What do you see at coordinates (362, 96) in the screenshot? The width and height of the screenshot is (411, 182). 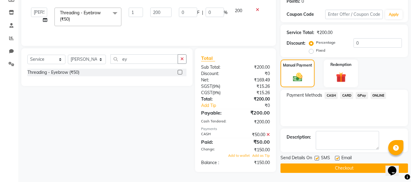 I see `span: GPay` at bounding box center [362, 96].